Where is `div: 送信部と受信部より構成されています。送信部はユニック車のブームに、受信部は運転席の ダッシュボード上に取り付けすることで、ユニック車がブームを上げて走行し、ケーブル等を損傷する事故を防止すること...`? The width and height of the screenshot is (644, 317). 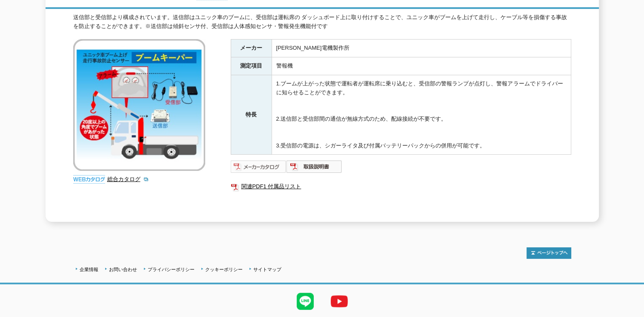
div: 送信部と受信部より構成されています。送信部はユニック車のブームに、受信部は運転席の ダッシュボード上に取り付けすることで、ユニック車がブームを上げて走行し、ケーブル等を損傷する事故を防止すること... is located at coordinates (322, 22).